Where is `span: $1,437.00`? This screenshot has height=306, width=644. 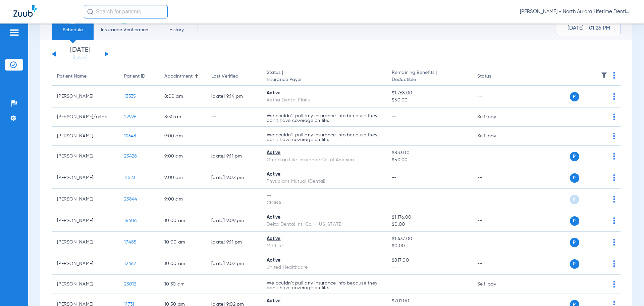 span: $1,437.00 is located at coordinates (429, 239).